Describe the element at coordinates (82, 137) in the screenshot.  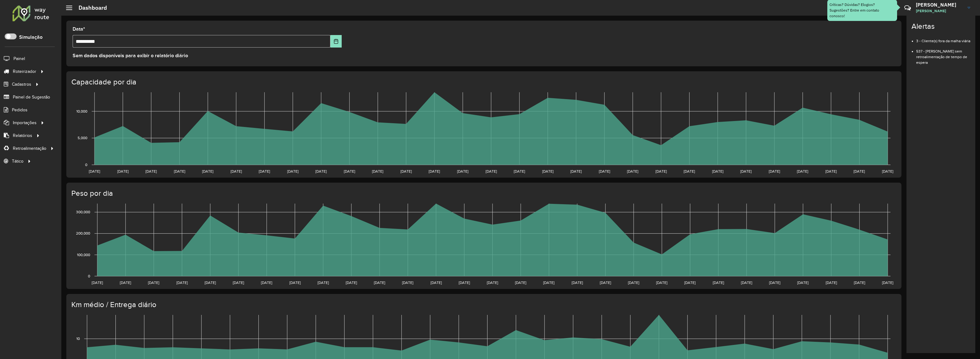
I see `text: 5,000` at that location.